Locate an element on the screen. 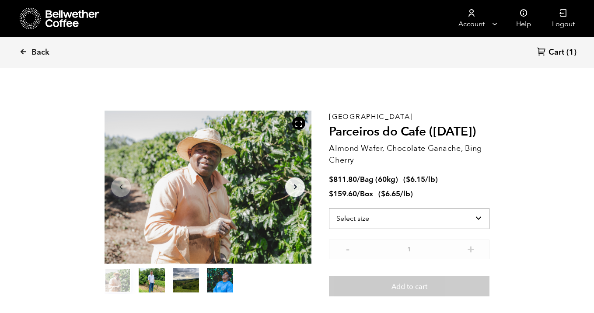  span: Back is located at coordinates (40, 52).